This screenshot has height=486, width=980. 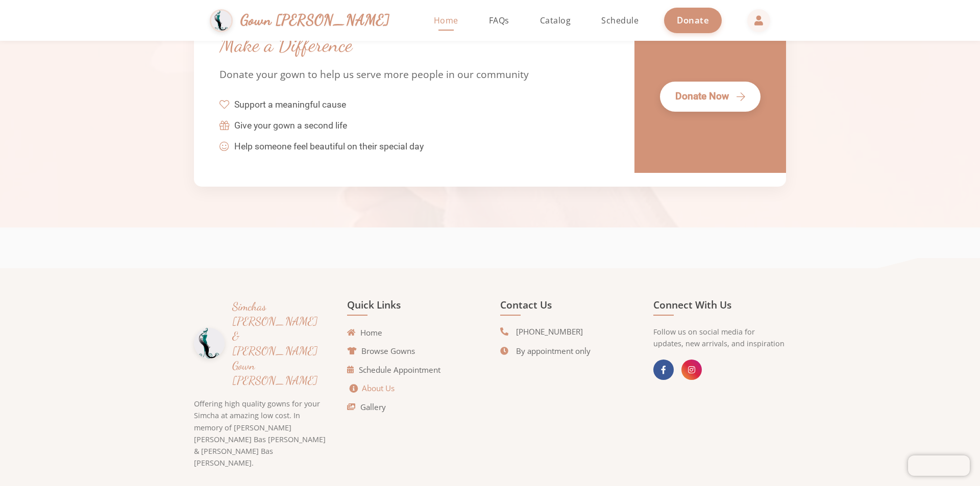 What do you see at coordinates (702, 97) in the screenshot?
I see `span: Donate Now` at bounding box center [702, 97].